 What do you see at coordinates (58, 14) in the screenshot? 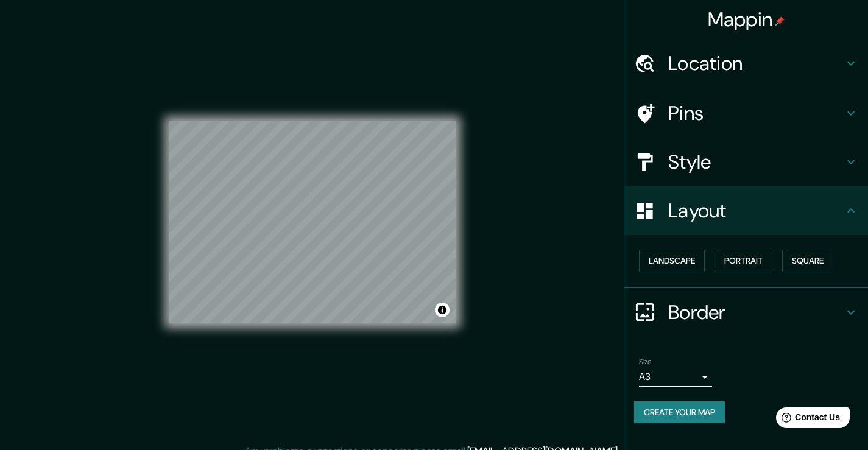
I see `span: Contact Us` at bounding box center [58, 14].